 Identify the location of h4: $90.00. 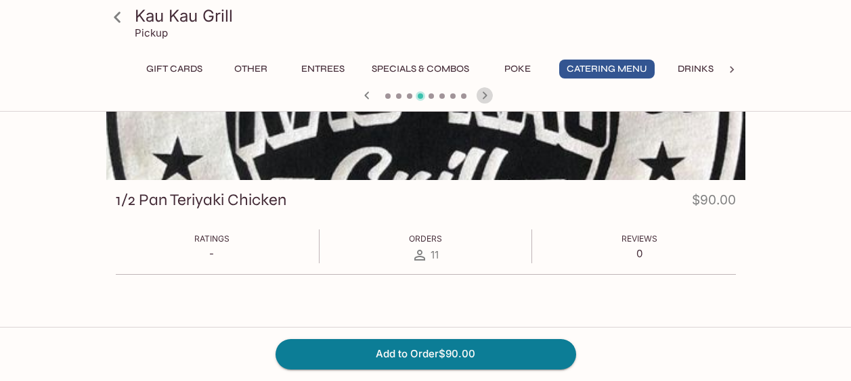
(714, 202).